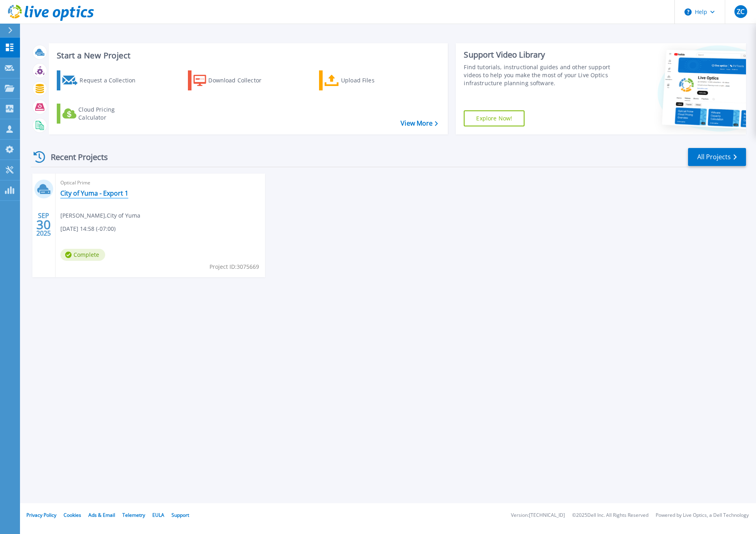  I want to click on li: © 2025 Dell Inc. All Rights Reserved, so click(610, 515).